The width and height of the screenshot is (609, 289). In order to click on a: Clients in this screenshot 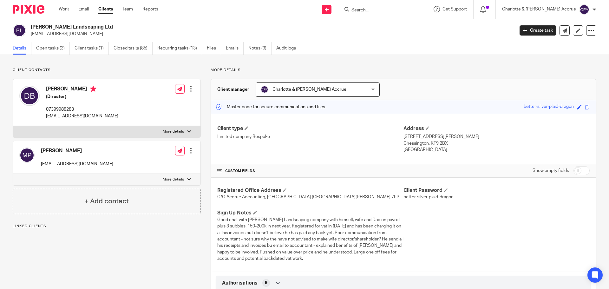, I will do `click(106, 9)`.